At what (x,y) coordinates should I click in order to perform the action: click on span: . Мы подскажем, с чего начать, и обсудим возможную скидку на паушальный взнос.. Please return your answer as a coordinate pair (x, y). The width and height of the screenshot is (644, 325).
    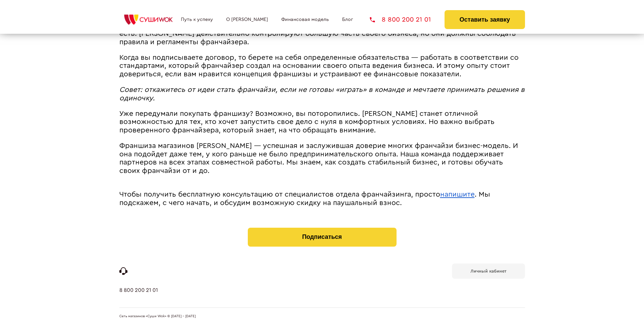
    Looking at the image, I should click on (305, 199).